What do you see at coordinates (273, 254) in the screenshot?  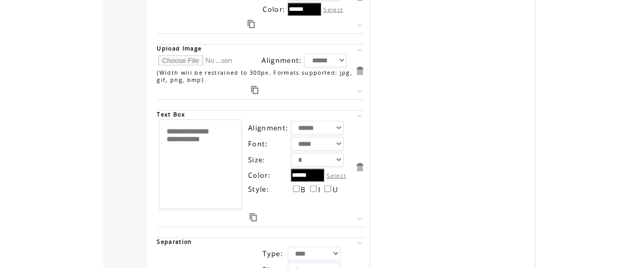 I see `span: Type:` at bounding box center [273, 254].